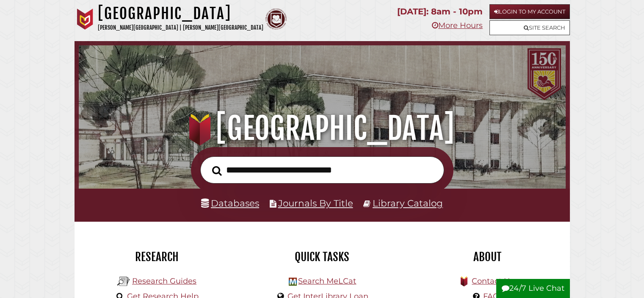 The height and width of the screenshot is (298, 644). Describe the element at coordinates (157, 257) in the screenshot. I see `h2: Research` at that location.